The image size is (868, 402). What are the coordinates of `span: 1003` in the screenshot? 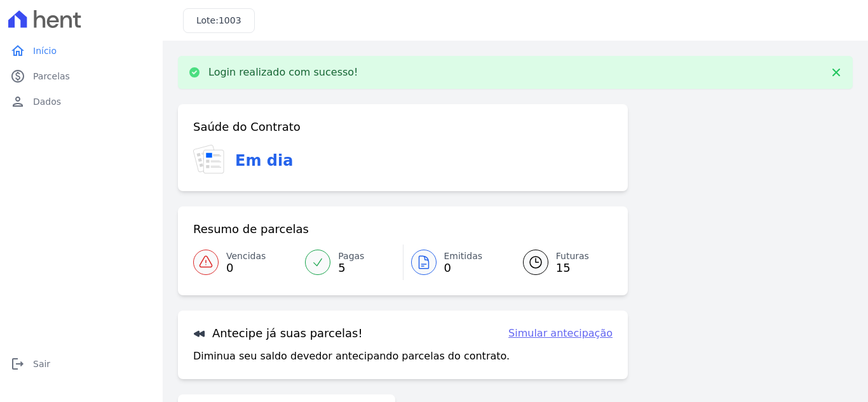 It's located at (230, 21).